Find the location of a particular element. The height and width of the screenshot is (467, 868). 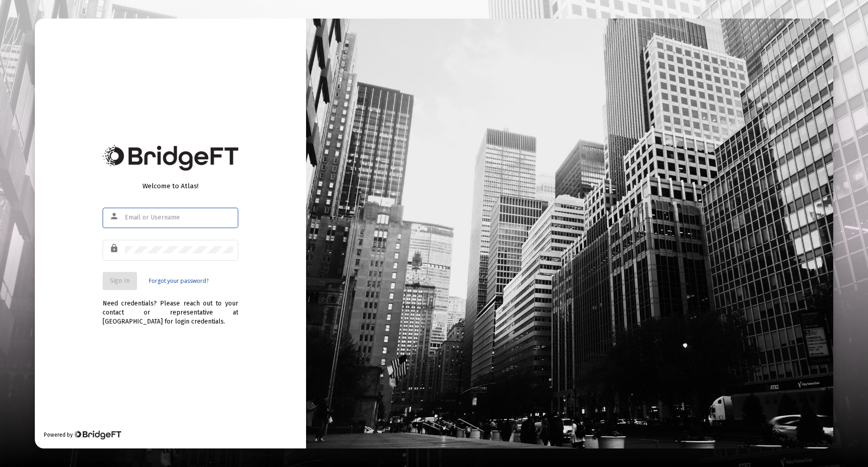

span: Sign In is located at coordinates (120, 281).